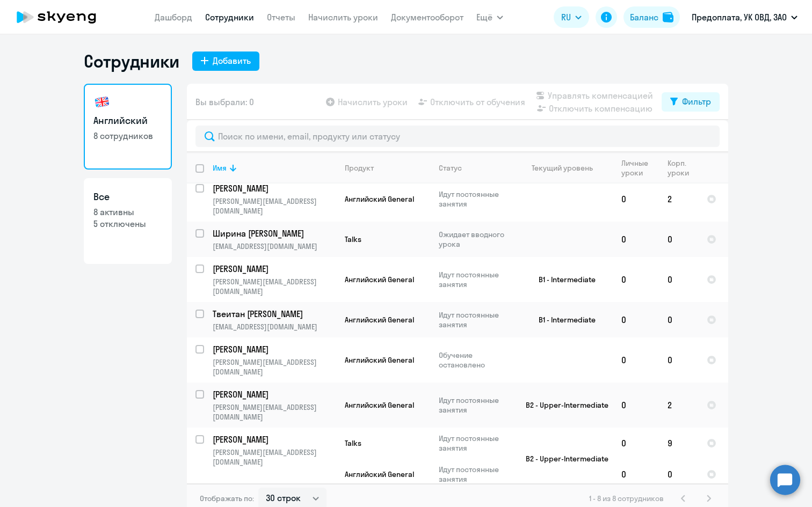  What do you see at coordinates (450, 168) in the screenshot?
I see `div: Статус` at bounding box center [450, 168].